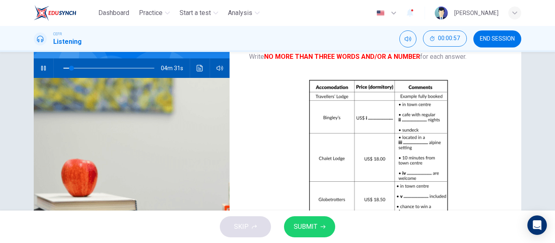  What do you see at coordinates (199, 13) in the screenshot?
I see `button: Start a test` at bounding box center [199, 13].